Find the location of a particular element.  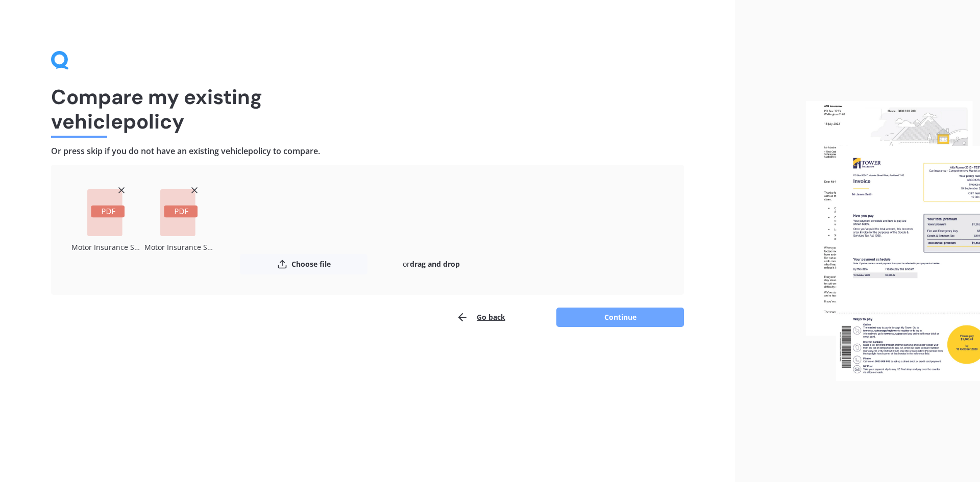

h4: Or press skip if you do not have an existing vehicle policy to compare. is located at coordinates (368, 151).